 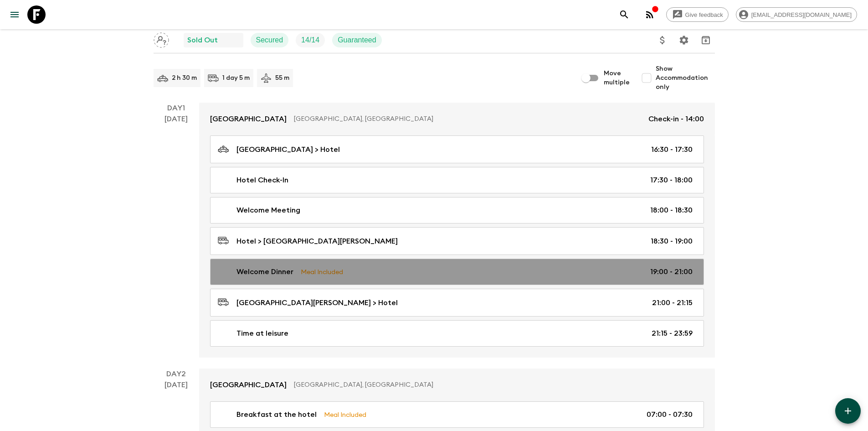 What do you see at coordinates (236, 78) in the screenshot?
I see `p: 1 day 5 m` at bounding box center [236, 78].